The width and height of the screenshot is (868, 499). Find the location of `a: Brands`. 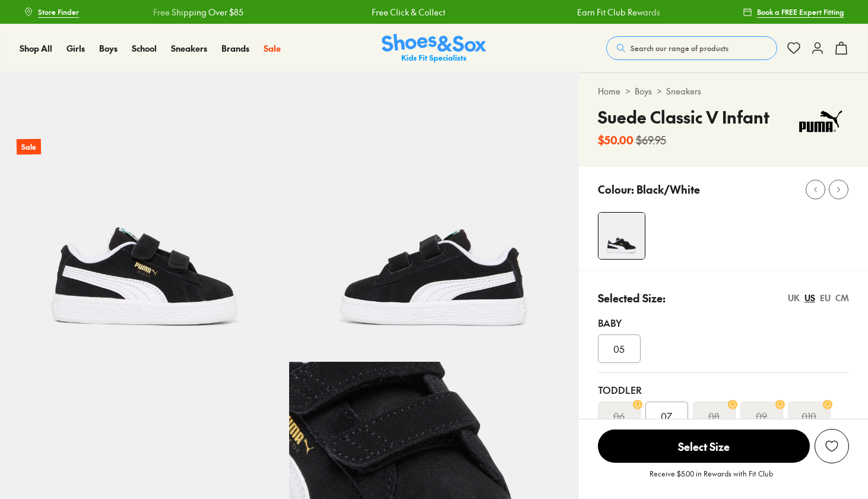

a: Brands is located at coordinates (235, 48).